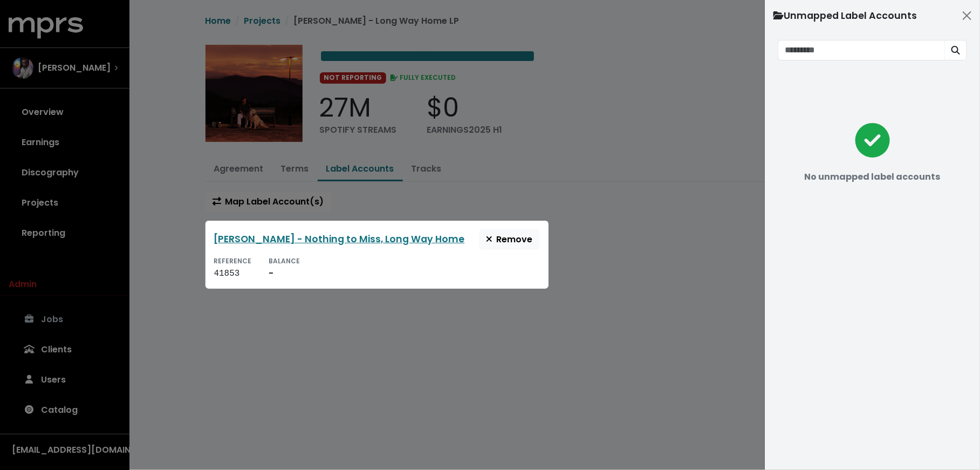 The height and width of the screenshot is (470, 980). Describe the element at coordinates (233, 261) in the screenshot. I see `small: REFERENCE` at that location.